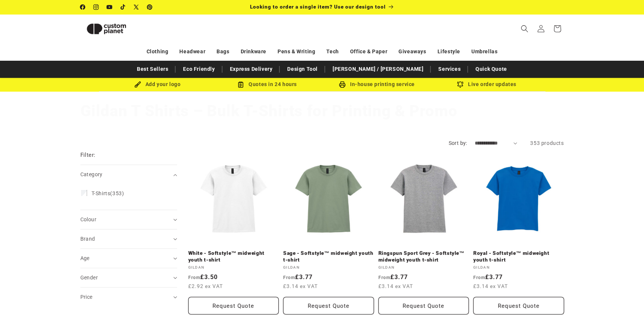 The width and height of the screenshot is (644, 320). Describe the element at coordinates (449, 69) in the screenshot. I see `a: Services` at that location.